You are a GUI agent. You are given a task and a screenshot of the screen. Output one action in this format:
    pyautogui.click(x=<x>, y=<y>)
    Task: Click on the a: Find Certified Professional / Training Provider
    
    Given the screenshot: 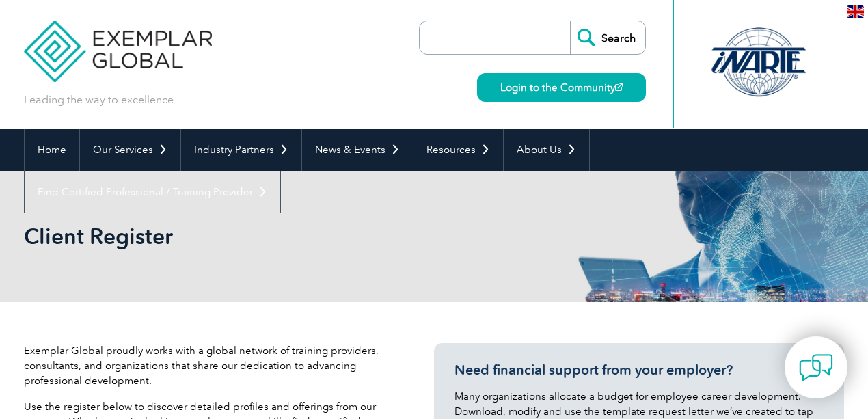 What is the action you would take?
    pyautogui.click(x=152, y=192)
    